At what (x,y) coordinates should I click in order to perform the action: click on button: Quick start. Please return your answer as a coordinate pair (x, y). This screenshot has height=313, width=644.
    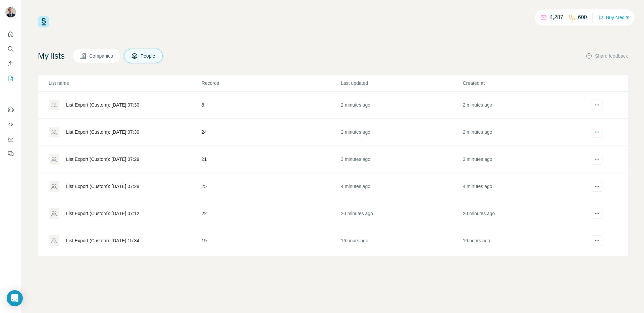
    Looking at the image, I should click on (11, 34).